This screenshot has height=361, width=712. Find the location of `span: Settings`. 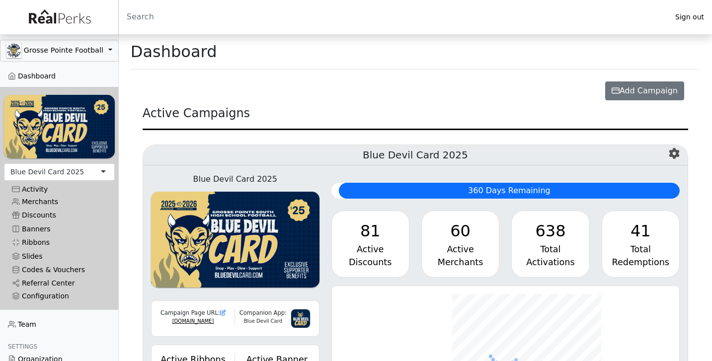

span: Settings is located at coordinates (22, 347).